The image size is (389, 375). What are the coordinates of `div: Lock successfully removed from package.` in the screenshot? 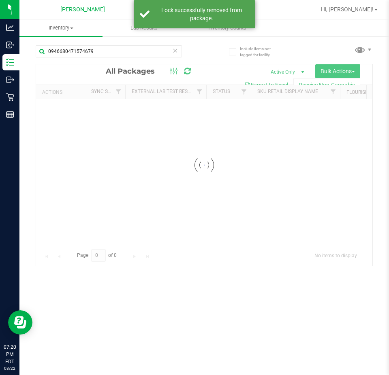 It's located at (201, 14).